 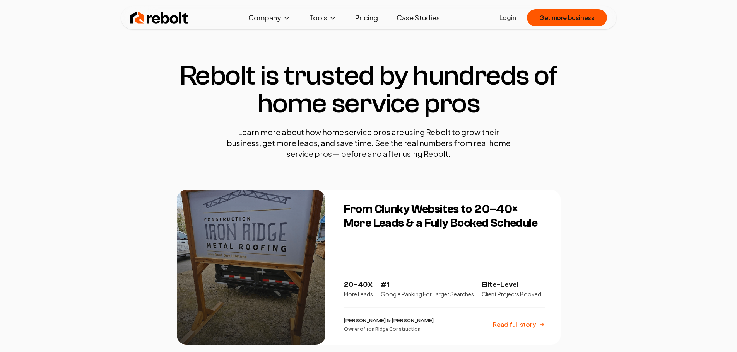 What do you see at coordinates (444, 217) in the screenshot?
I see `h3: From Clunky Websites to 20–40× More Leads & a Fully Booked Schedule` at bounding box center [444, 217].